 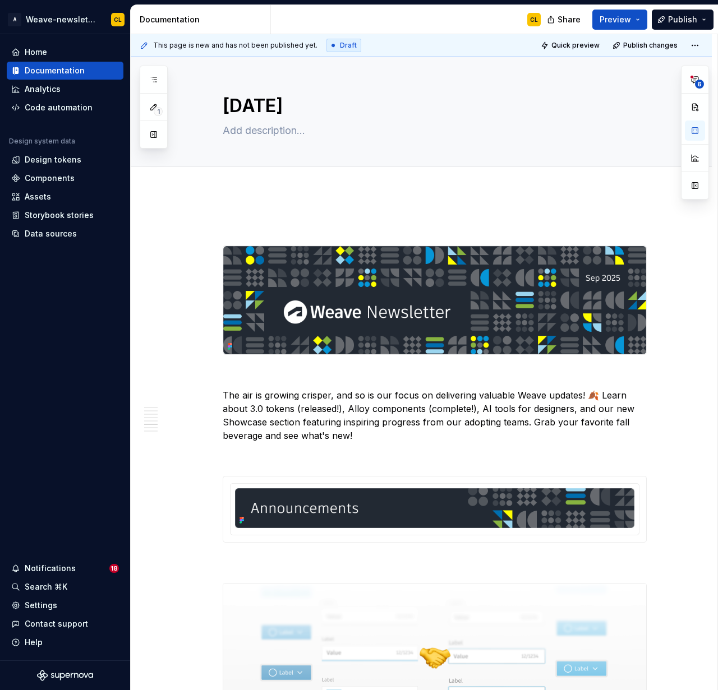 What do you see at coordinates (65, 89) in the screenshot?
I see `a: Analytics` at bounding box center [65, 89].